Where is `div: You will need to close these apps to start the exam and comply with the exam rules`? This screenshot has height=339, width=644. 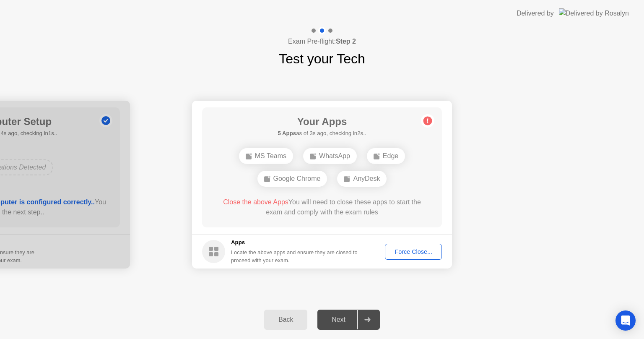
div: You will need to close these apps to start the exam and comply with the exam rules is located at coordinates (322, 207).